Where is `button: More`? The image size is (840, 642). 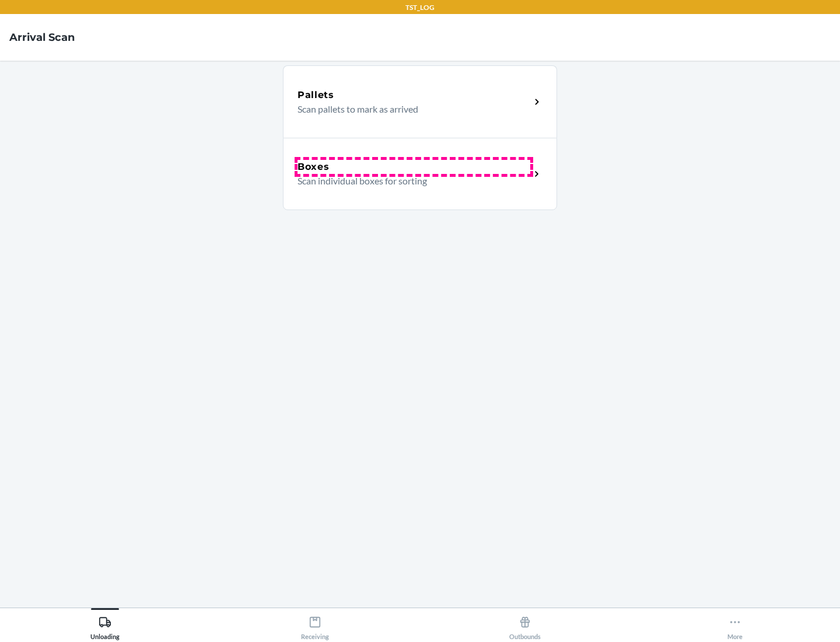
button: More is located at coordinates (736, 624).